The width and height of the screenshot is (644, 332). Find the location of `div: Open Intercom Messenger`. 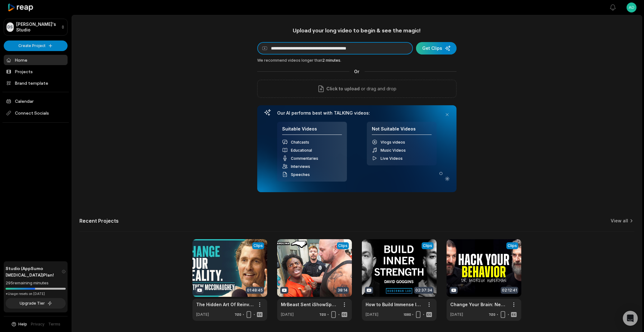

div: Open Intercom Messenger is located at coordinates (630, 318).